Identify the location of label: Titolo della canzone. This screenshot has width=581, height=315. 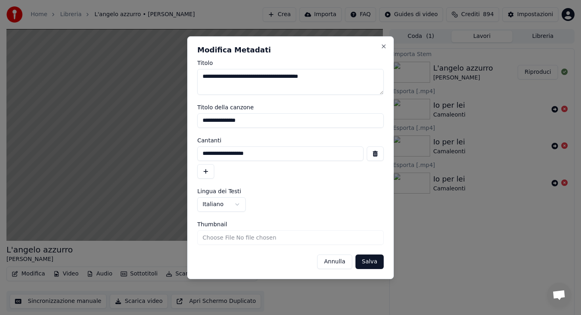
(290, 107).